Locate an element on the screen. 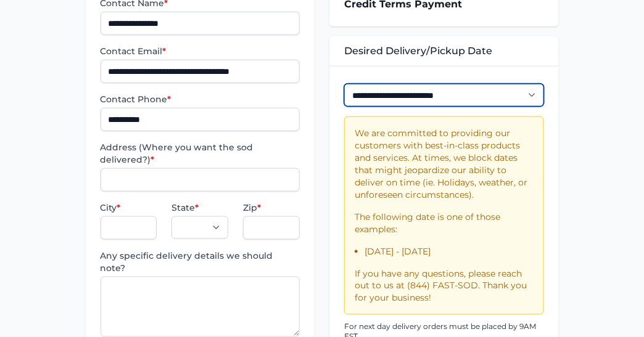 This screenshot has height=337, width=644. p: The following date is one of those examples: is located at coordinates (444, 224).